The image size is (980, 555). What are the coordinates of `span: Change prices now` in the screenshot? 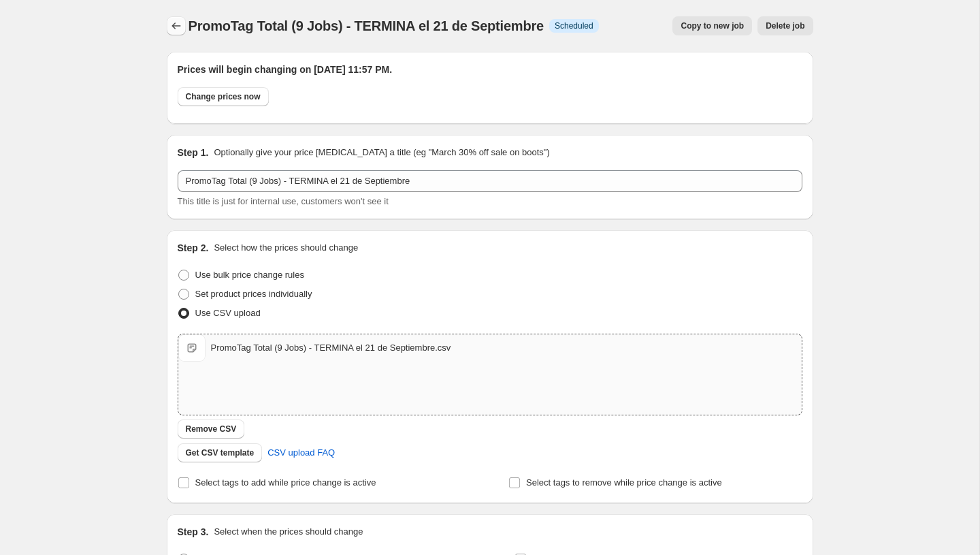 It's located at (223, 97).